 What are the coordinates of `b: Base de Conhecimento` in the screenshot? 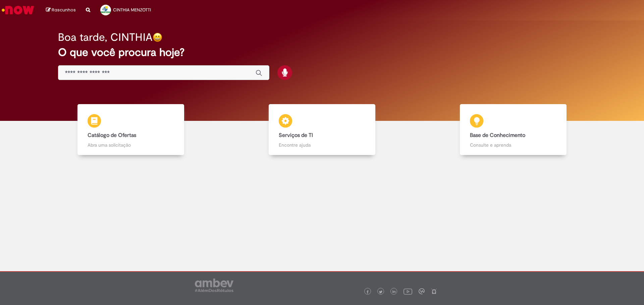 It's located at (497, 135).